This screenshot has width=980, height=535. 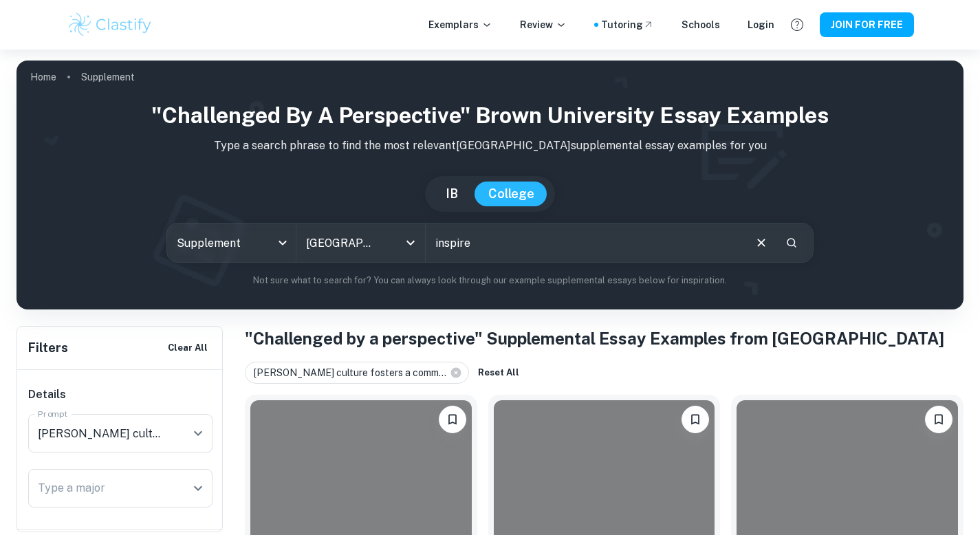 I want to click on a: Home, so click(x=43, y=77).